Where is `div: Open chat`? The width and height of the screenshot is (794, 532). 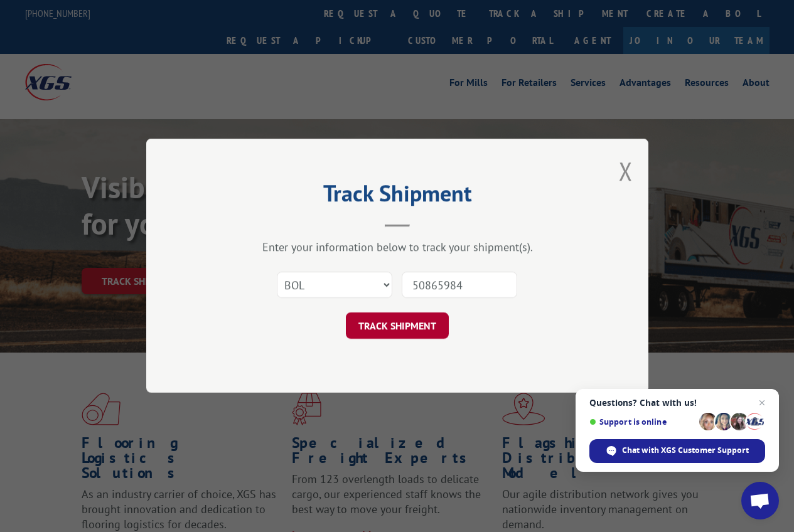 div: Open chat is located at coordinates (760, 501).